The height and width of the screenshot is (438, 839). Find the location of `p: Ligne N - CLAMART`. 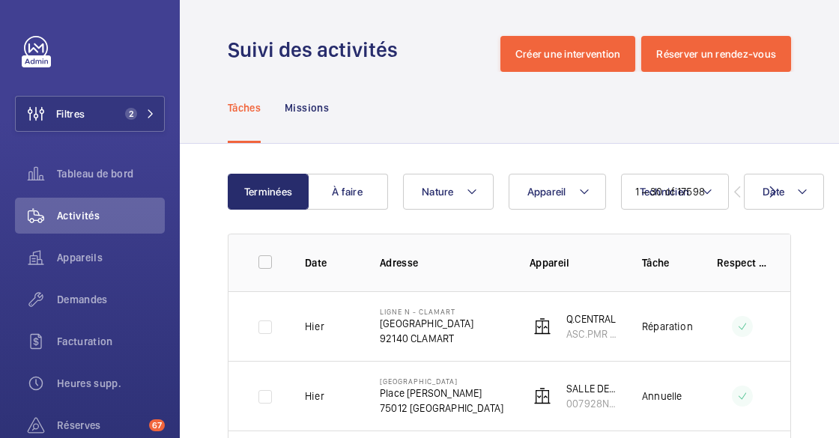

p: Ligne N - CLAMART is located at coordinates (426, 312).